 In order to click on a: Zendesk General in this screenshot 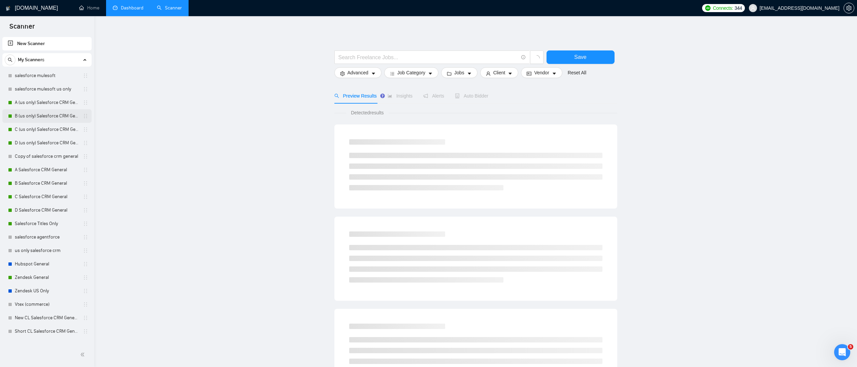, I will do `click(47, 278)`.